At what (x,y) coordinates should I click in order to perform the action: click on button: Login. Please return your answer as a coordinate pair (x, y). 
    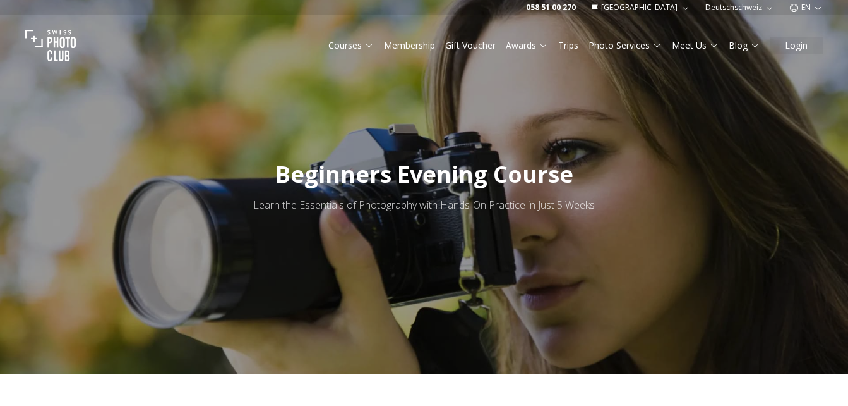
    Looking at the image, I should click on (797, 45).